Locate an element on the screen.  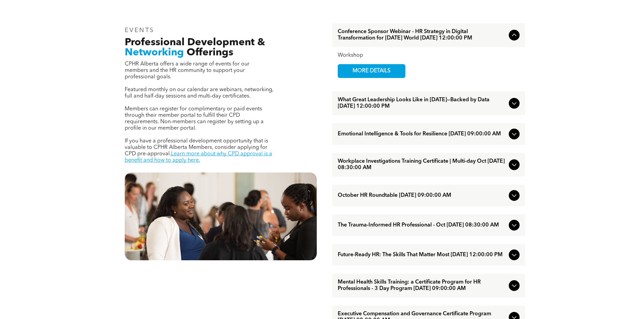
span: CPHR Alberta offers a wide range of events for our members and the HR community to support your p... is located at coordinates (187, 71).